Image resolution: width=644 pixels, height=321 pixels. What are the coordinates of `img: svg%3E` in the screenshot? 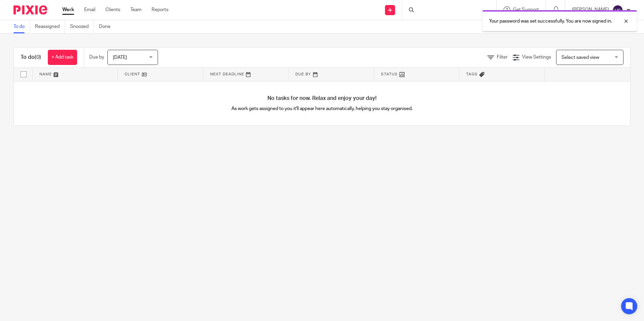 It's located at (618, 10).